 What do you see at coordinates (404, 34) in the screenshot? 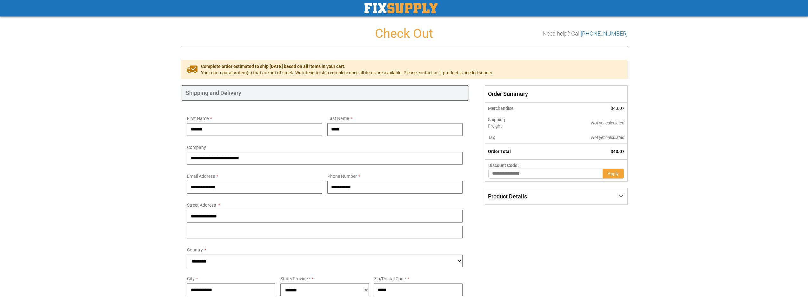
I see `h1: Check Out` at bounding box center [404, 34].